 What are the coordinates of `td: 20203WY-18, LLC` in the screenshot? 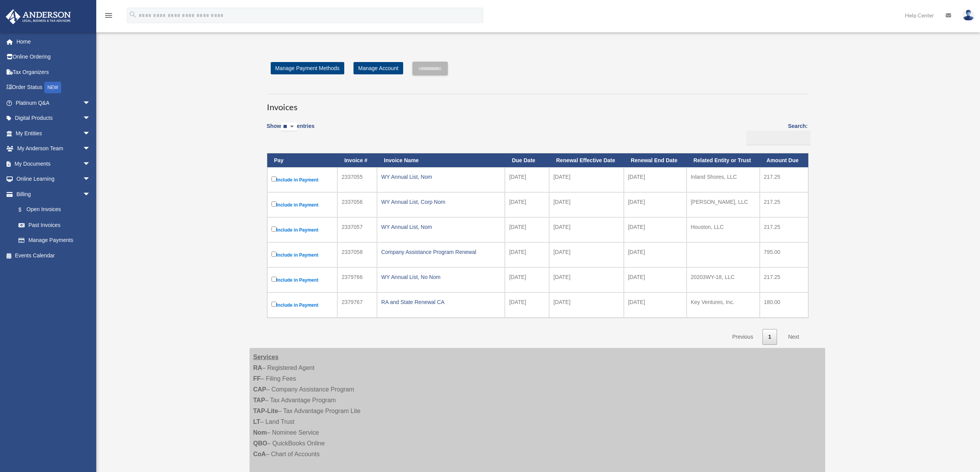 It's located at (723, 280).